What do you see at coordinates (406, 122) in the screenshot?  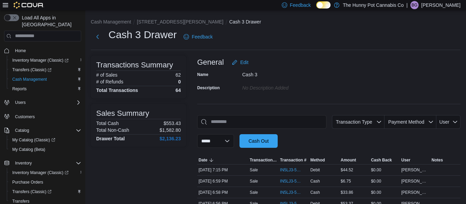 I see `span: Payment Method` at bounding box center [406, 122].